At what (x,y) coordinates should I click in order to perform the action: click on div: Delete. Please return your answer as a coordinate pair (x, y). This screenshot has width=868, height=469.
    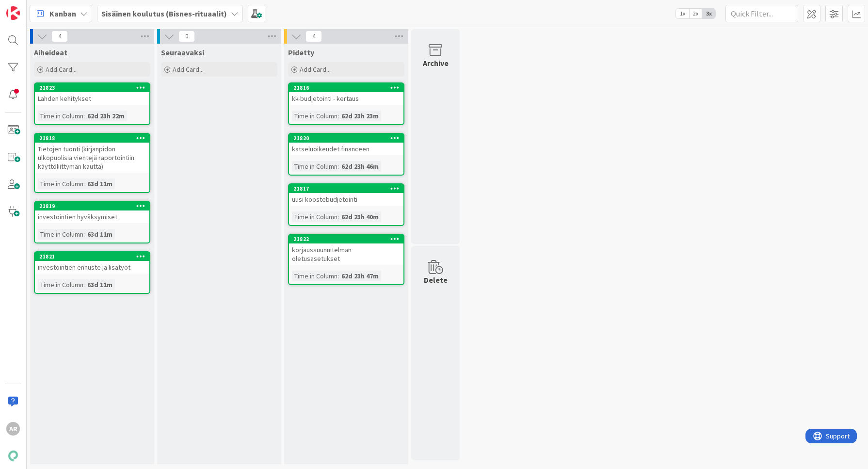
    Looking at the image, I should click on (435, 280).